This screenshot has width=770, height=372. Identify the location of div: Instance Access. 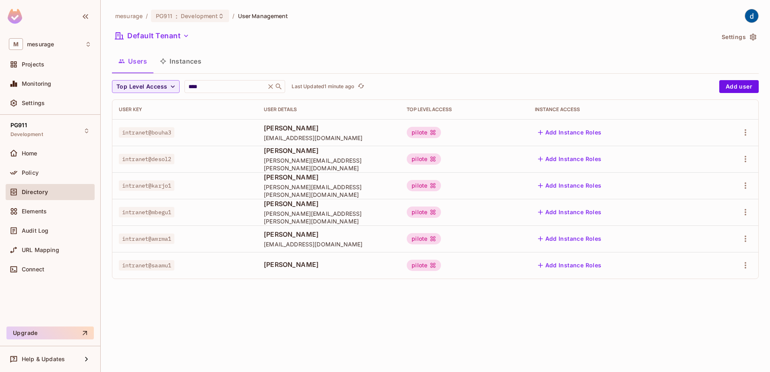
(616, 110).